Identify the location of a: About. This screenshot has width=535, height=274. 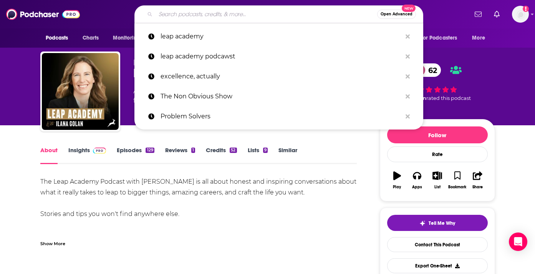
(49, 155).